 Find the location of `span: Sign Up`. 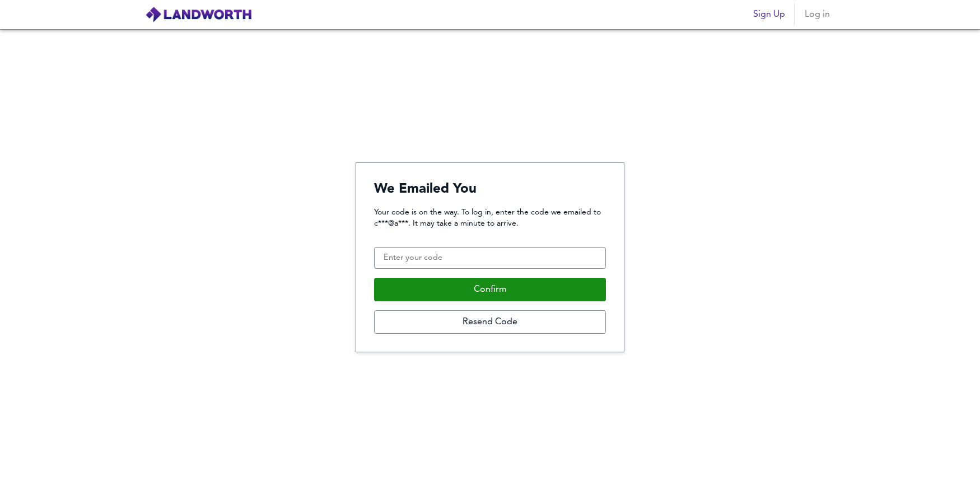

span: Sign Up is located at coordinates (769, 15).